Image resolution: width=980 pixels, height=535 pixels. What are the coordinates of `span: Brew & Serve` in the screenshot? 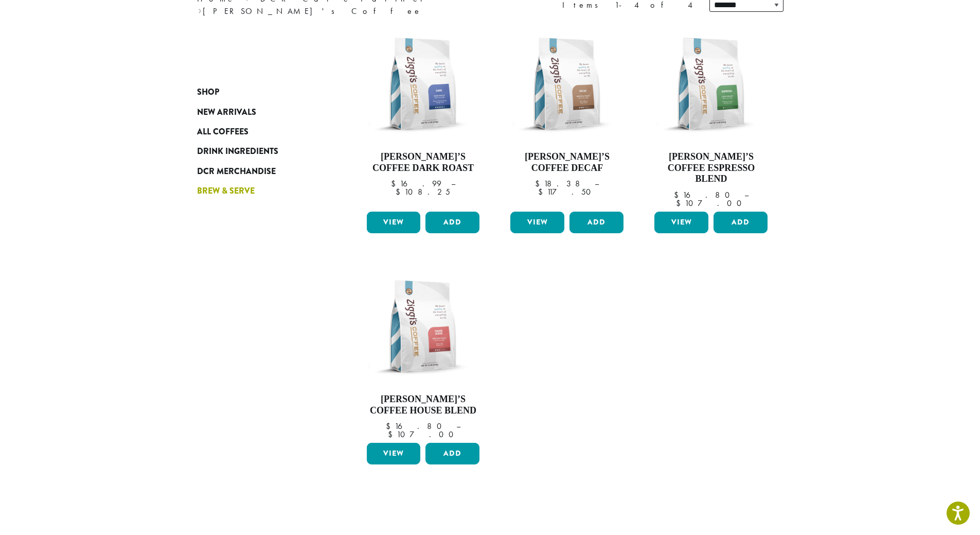 It's located at (226, 191).